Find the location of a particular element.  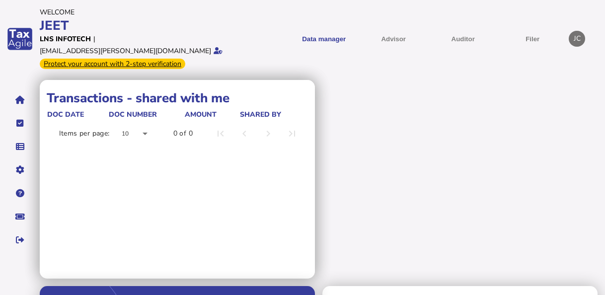

div: LNS INFOTECH is located at coordinates (65, 39).